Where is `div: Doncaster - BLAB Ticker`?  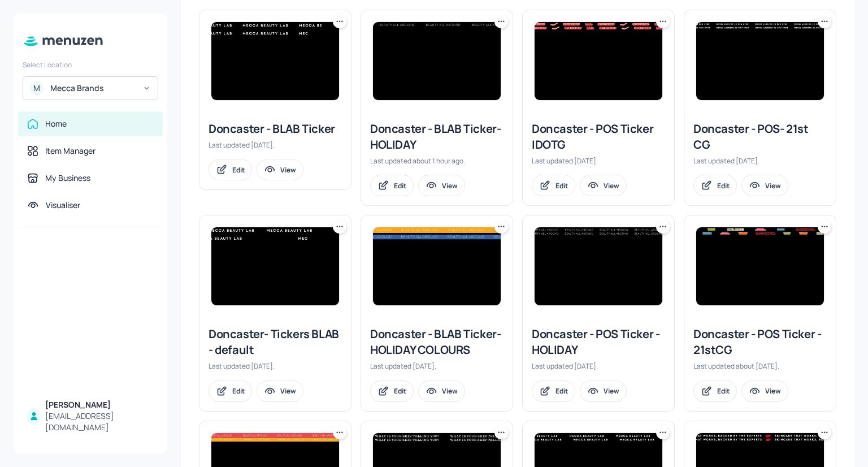 div: Doncaster - BLAB Ticker is located at coordinates (275, 129).